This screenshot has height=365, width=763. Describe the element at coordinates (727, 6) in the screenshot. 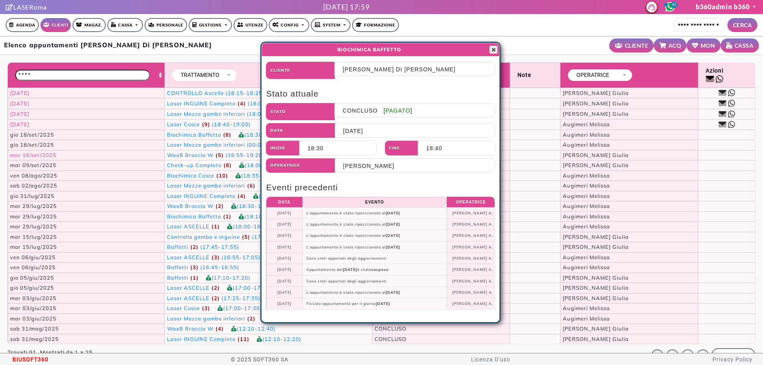

I see `a: b360admin b360` at that location.